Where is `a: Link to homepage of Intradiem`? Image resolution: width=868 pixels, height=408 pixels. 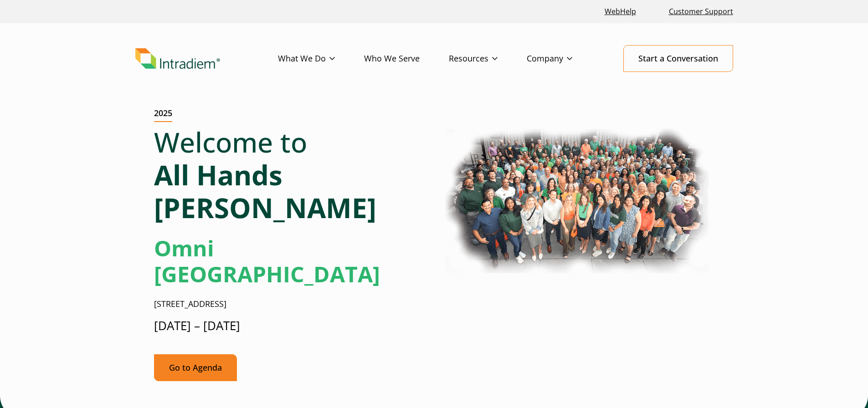 a: Link to homepage of Intradiem is located at coordinates (206, 59).